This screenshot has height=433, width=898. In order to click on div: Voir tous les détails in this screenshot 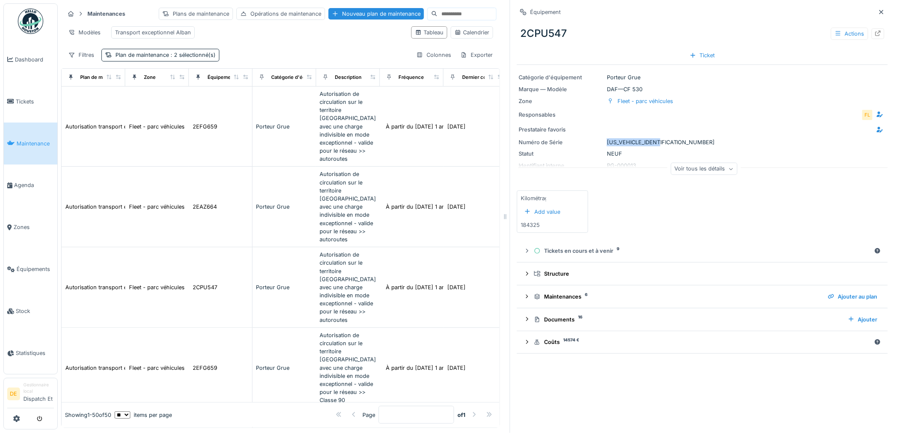, I will do `click(704, 169)`.